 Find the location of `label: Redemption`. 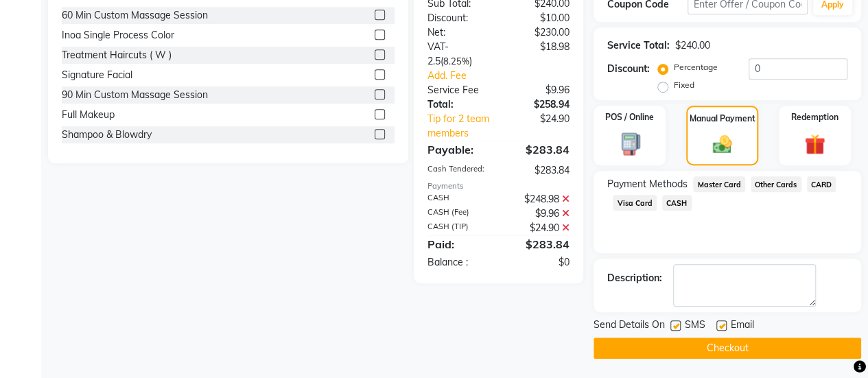

label: Redemption is located at coordinates (814, 117).